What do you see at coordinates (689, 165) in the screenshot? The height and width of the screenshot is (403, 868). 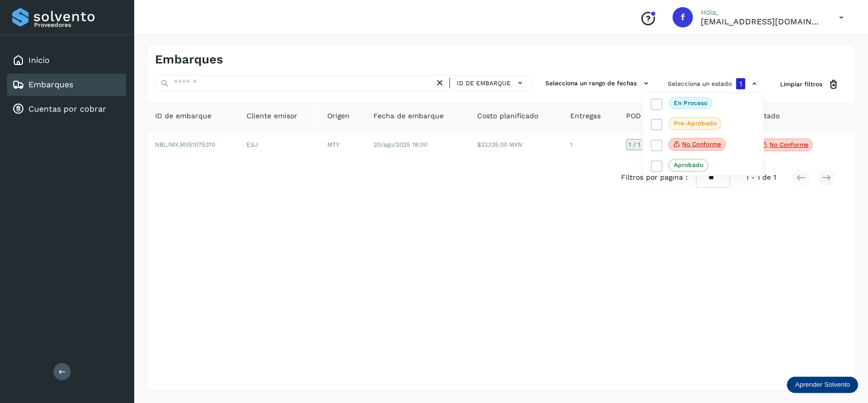 I see `p: Aprobado` at bounding box center [689, 165].